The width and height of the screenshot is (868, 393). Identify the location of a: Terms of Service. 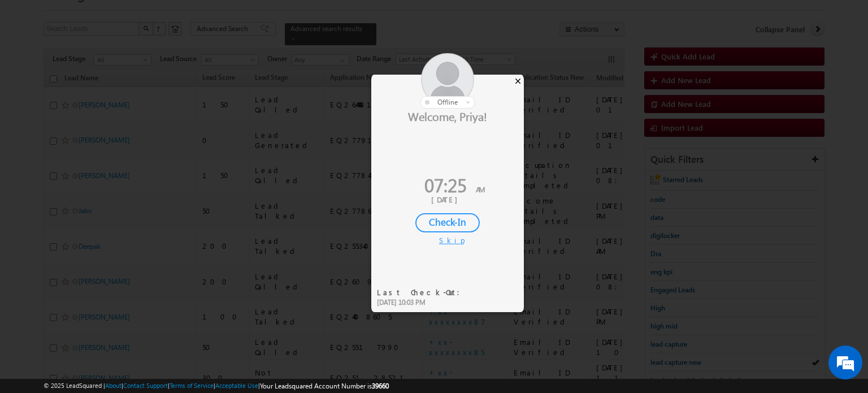
(191, 385).